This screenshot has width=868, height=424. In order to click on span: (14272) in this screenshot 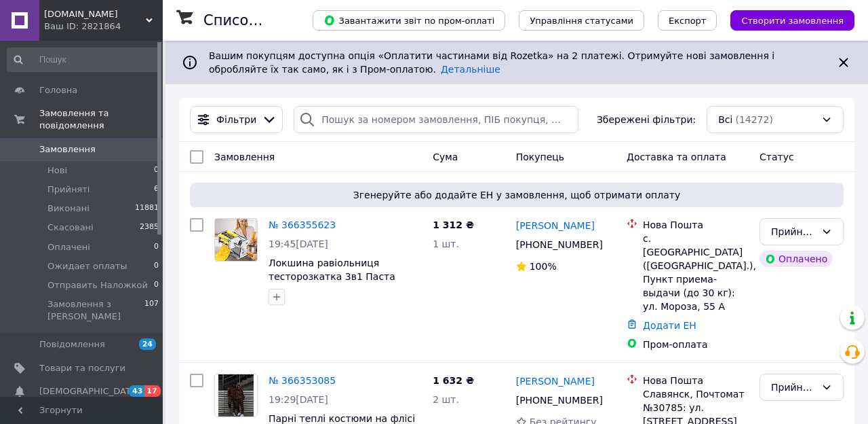, I will do `click(754, 119)`.